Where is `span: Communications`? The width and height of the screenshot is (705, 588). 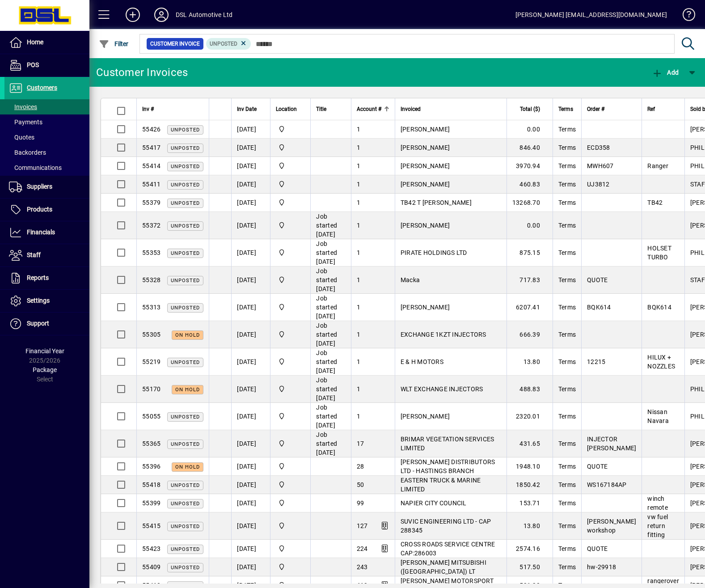 span: Communications is located at coordinates (36, 167).